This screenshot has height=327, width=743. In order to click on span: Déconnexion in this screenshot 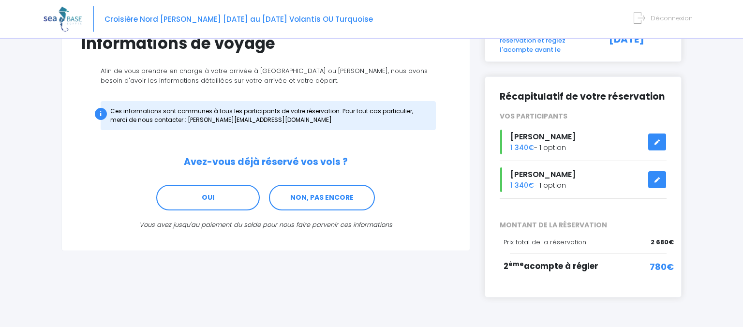, I will do `click(672, 18)`.